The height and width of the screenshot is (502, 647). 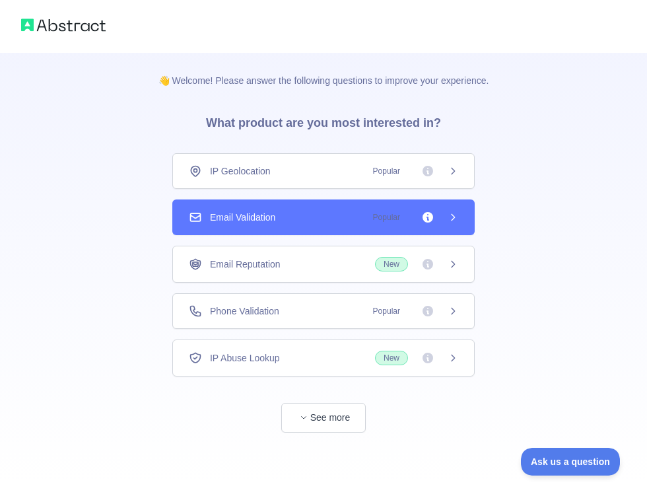 What do you see at coordinates (244, 311) in the screenshot?
I see `span: Phone Validation` at bounding box center [244, 311].